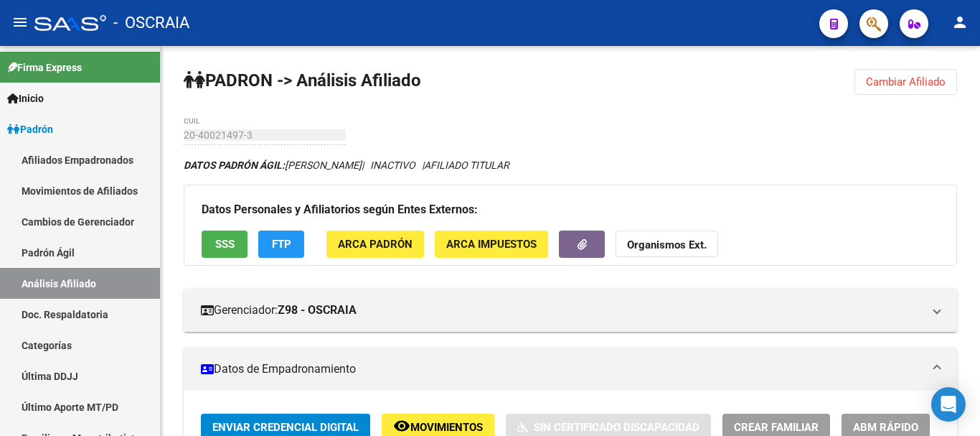 This screenshot has height=436, width=980. Describe the element at coordinates (286, 427) in the screenshot. I see `span: Enviar Credencial Digital` at that location.